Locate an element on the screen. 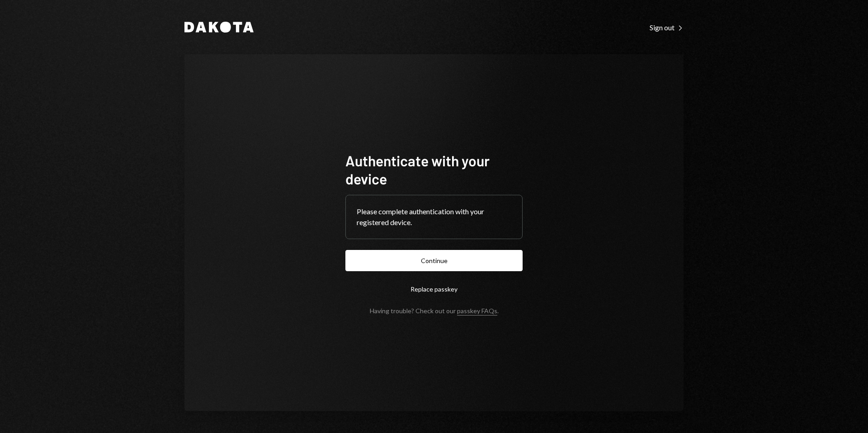 This screenshot has height=433, width=868. a: Sign out is located at coordinates (667, 27).